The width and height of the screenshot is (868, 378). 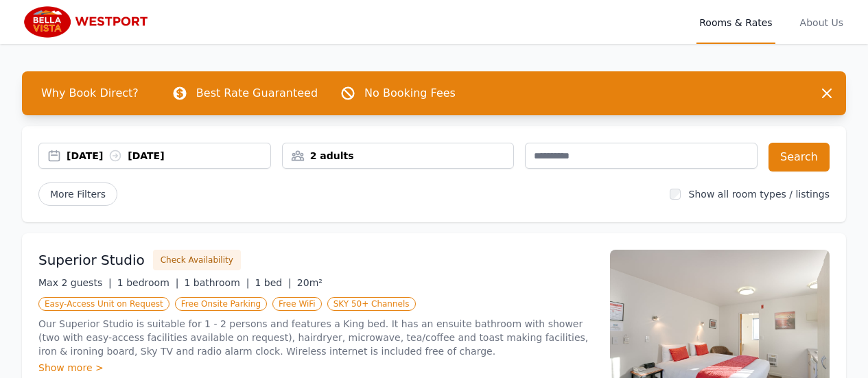 I want to click on p: No Booking Fees, so click(x=410, y=93).